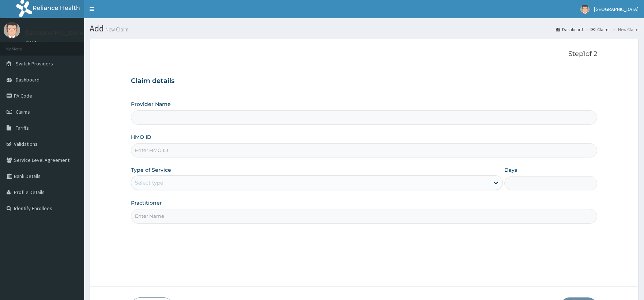 The image size is (644, 300). What do you see at coordinates (23, 112) in the screenshot?
I see `span: Claims` at bounding box center [23, 112].